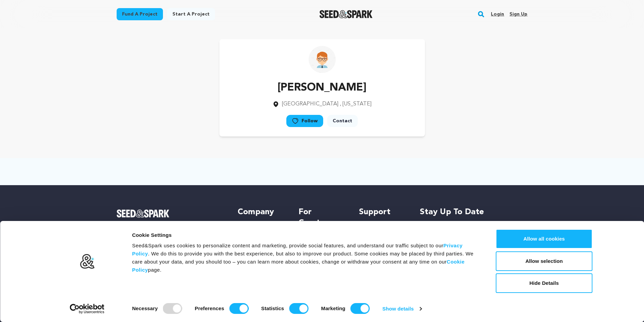  I want to click on img: Seed&Spark Logo, so click(143, 214).